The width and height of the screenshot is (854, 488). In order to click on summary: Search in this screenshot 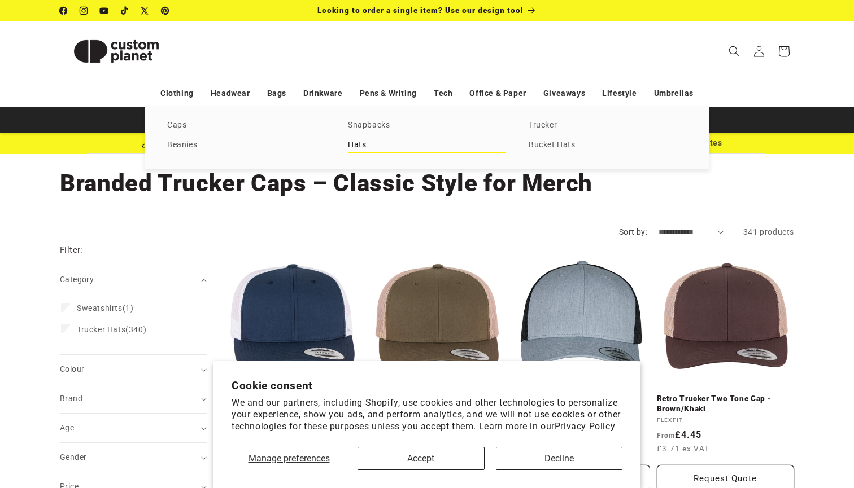, I will do `click(734, 51)`.